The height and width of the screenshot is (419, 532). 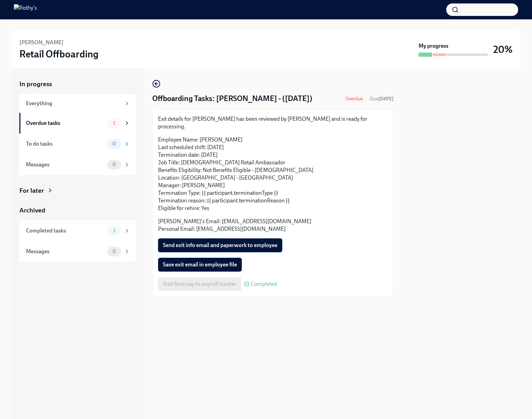 What do you see at coordinates (354, 98) in the screenshot?
I see `span: Overdue` at bounding box center [354, 98].